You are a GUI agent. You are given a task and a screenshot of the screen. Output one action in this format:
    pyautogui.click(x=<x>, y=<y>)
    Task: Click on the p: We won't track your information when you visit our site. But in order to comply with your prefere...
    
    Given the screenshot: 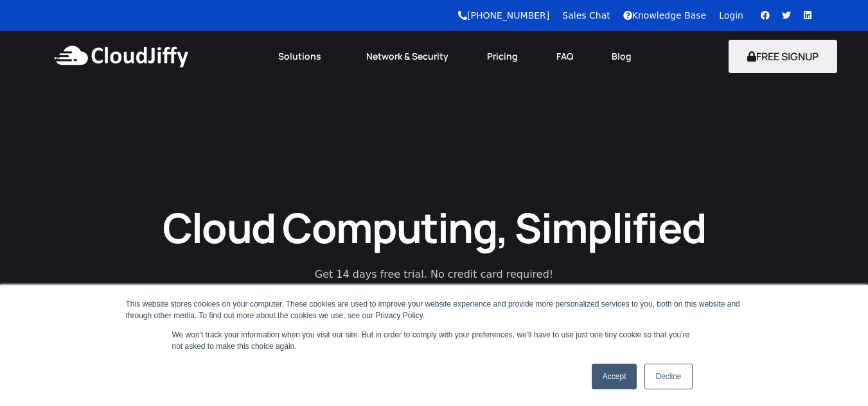 What is the action you would take?
    pyautogui.click(x=434, y=341)
    